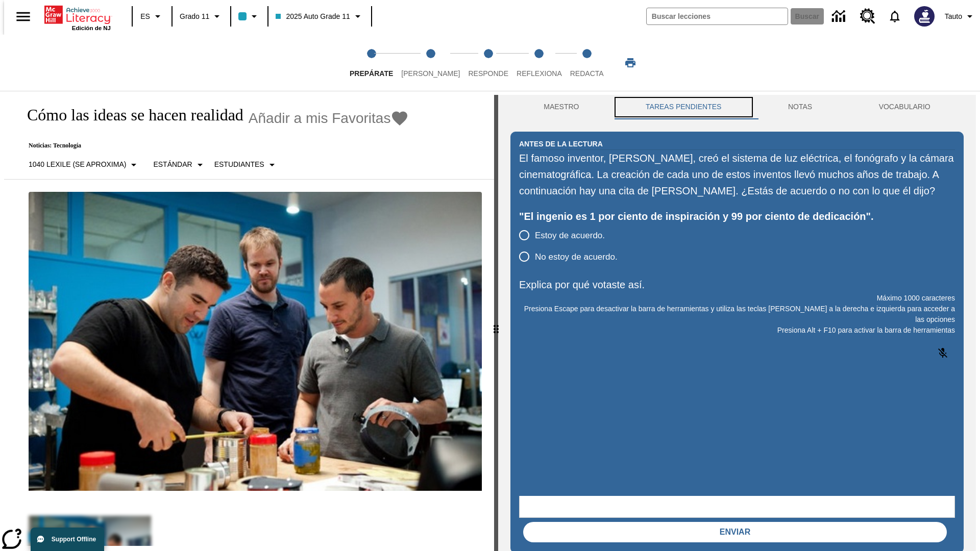 The height and width of the screenshot is (551, 980). I want to click on button: Añadir a mis Favoritas - Cómo las ideas se hacen realidad, so click(328, 118).